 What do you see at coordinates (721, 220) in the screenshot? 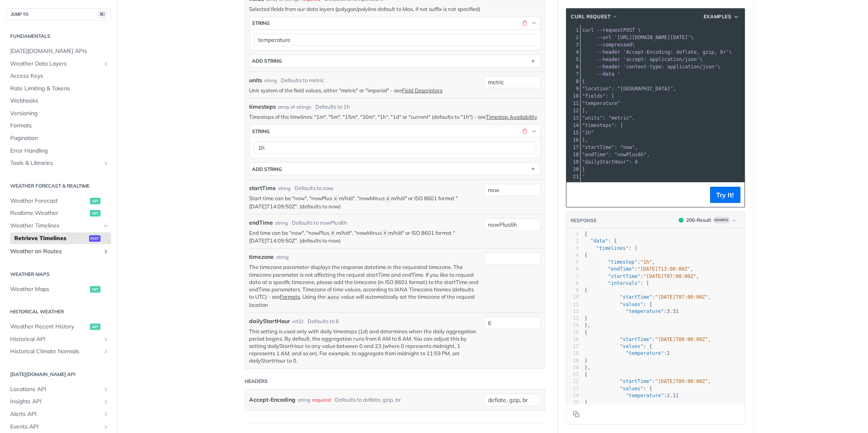
I see `span: Example` at bounding box center [721, 220].